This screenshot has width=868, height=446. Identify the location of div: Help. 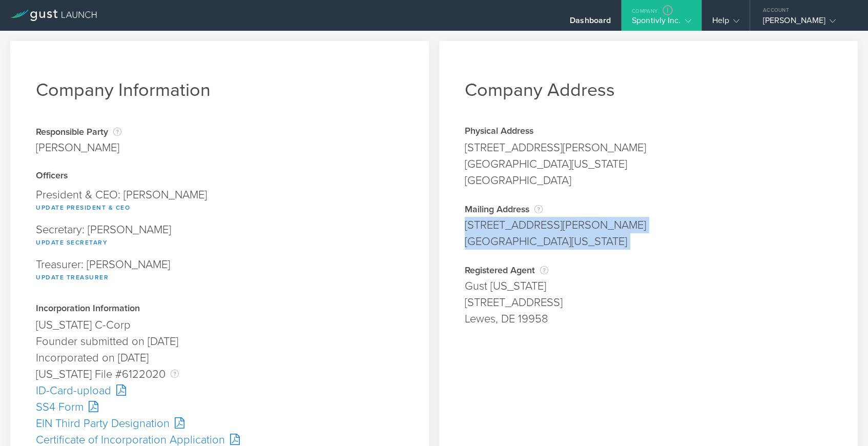
(726, 23).